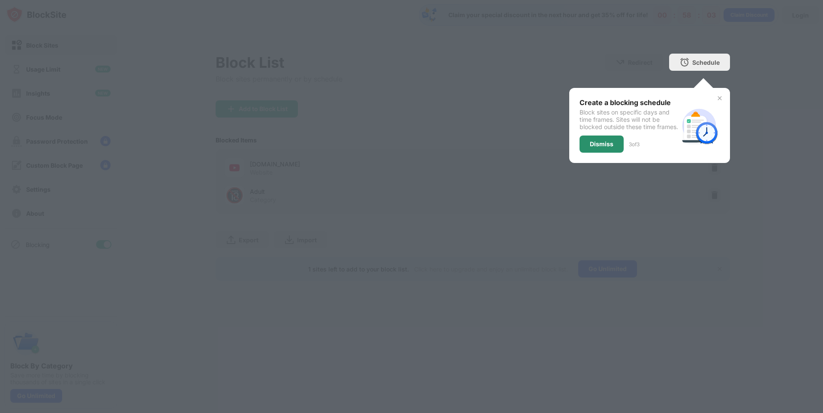 The height and width of the screenshot is (413, 823). Describe the element at coordinates (699, 126) in the screenshot. I see `img: schedule.svg` at that location.